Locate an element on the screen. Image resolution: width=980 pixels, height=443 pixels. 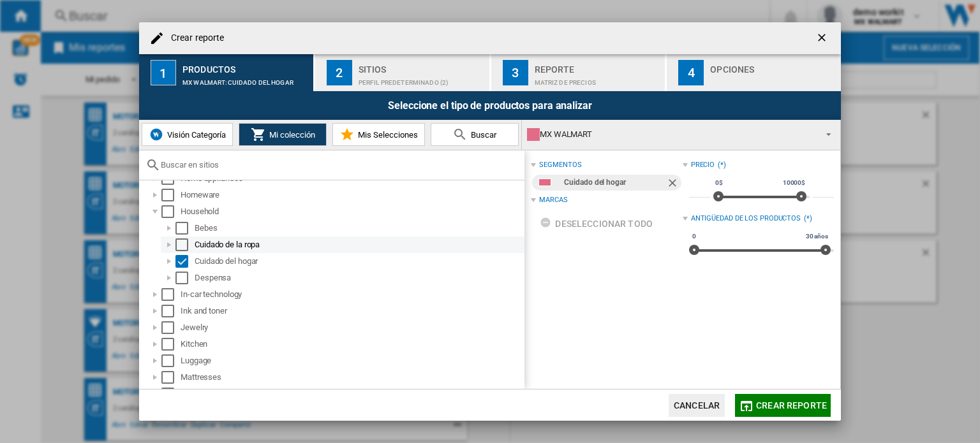
div: Marcas is located at coordinates (553, 200).